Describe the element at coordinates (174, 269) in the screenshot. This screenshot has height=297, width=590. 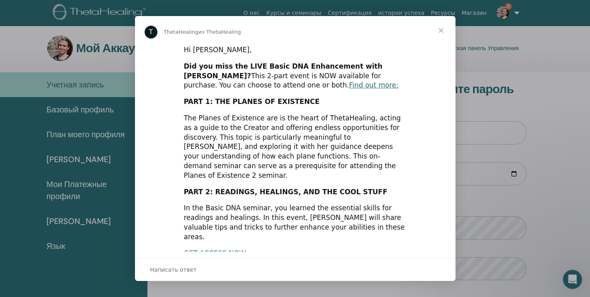
I see `span: Написать ответ` at that location.